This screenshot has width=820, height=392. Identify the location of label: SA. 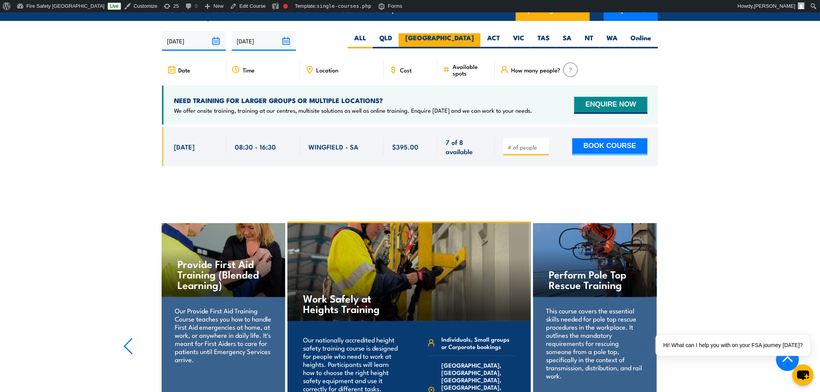
(567, 41).